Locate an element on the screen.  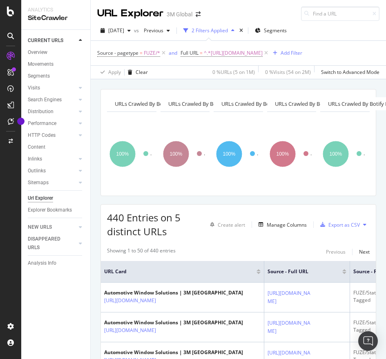
span: Segments is located at coordinates (275, 30).